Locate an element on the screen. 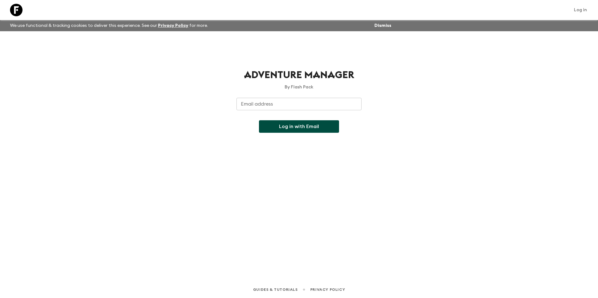  a: Log in is located at coordinates (580, 10).